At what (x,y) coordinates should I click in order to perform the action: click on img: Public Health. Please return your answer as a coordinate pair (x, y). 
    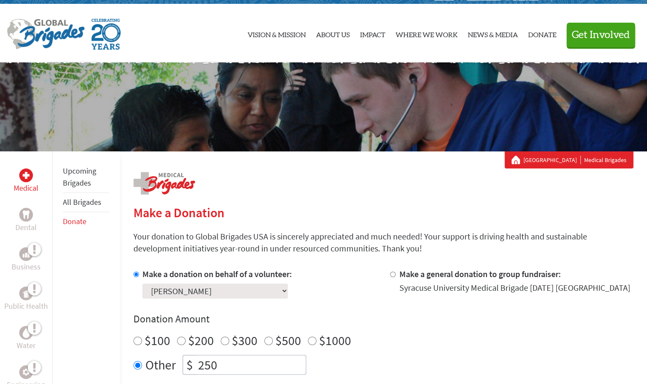
    Looking at the image, I should click on (26, 293).